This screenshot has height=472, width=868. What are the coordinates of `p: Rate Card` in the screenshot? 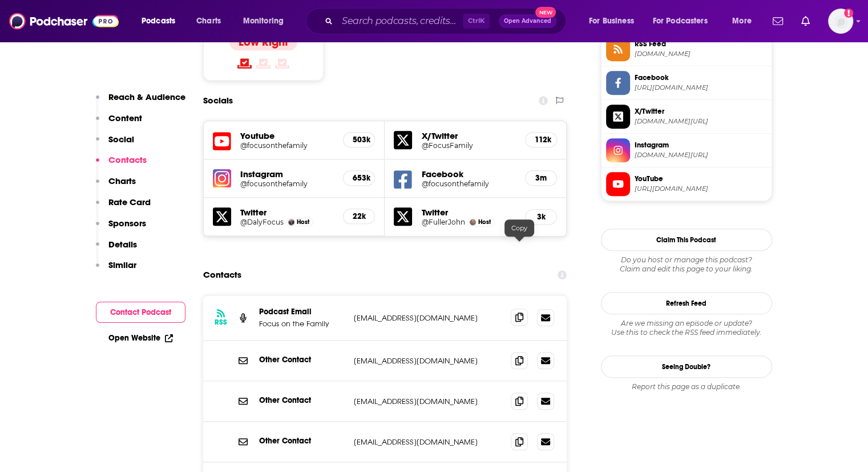 It's located at (130, 202).